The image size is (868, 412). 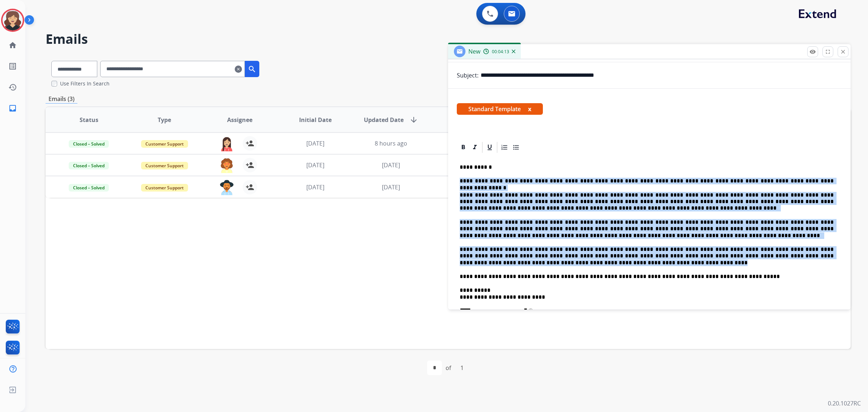 I want to click on div: of, so click(x=449, y=367).